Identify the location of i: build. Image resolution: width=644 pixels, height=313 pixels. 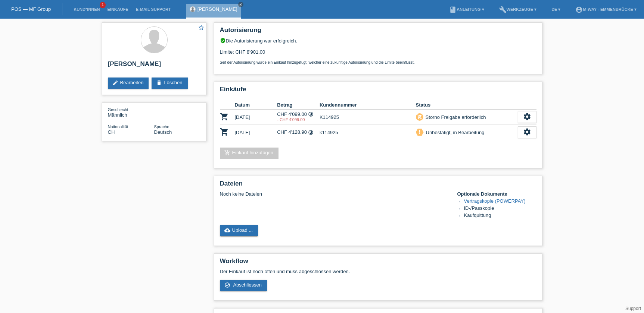
(503, 10).